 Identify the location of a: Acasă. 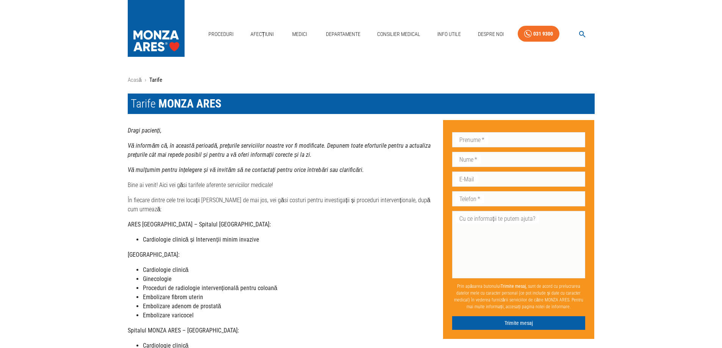
(135, 80).